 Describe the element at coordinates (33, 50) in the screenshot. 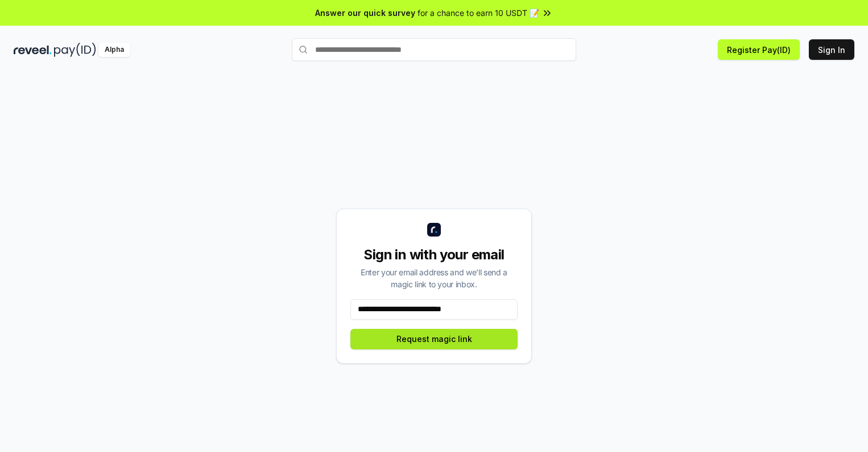

I see `img: reveel_dark` at that location.